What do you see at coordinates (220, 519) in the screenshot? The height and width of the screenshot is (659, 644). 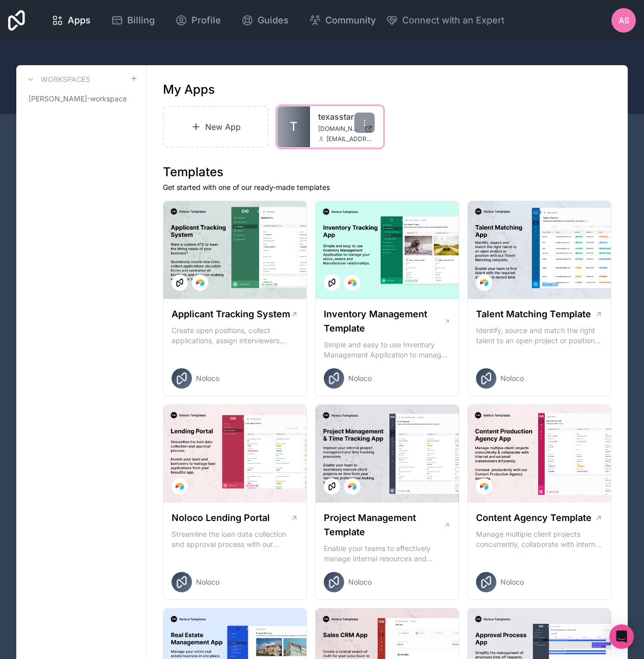 I see `h1: Noloco Lending Portal` at bounding box center [220, 519].